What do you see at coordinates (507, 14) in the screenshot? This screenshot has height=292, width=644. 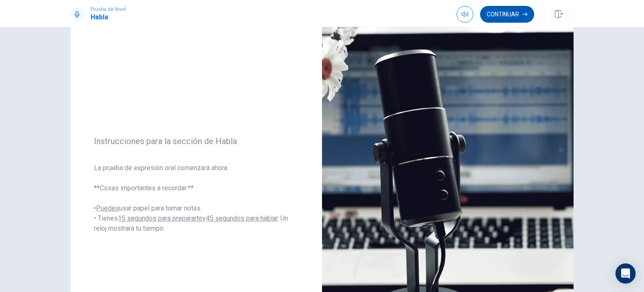 I see `button: Continuar` at bounding box center [507, 14].